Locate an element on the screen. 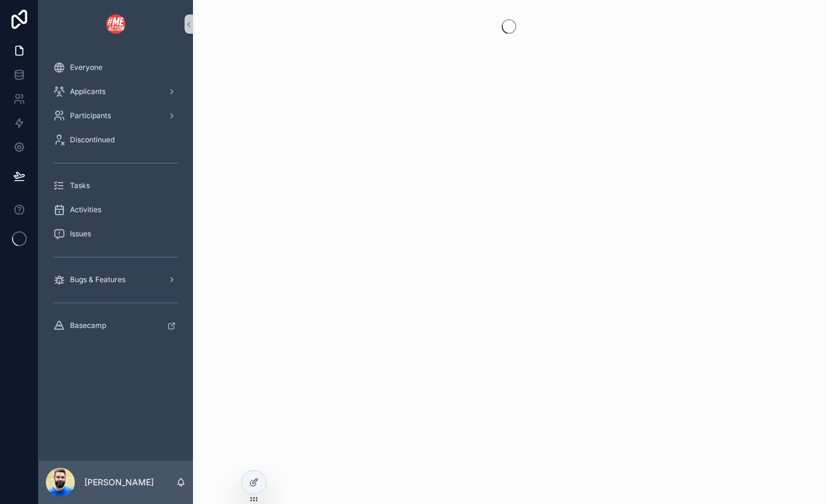 The width and height of the screenshot is (825, 504). span: Tasks is located at coordinates (79, 186).